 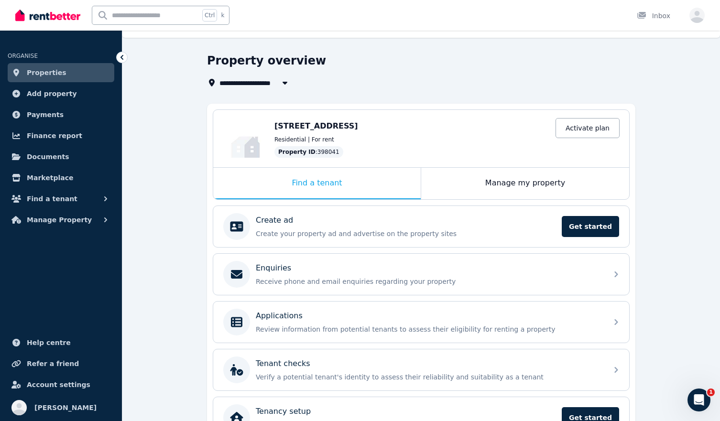 What do you see at coordinates (49, 343) in the screenshot?
I see `span: Help centre` at bounding box center [49, 343].